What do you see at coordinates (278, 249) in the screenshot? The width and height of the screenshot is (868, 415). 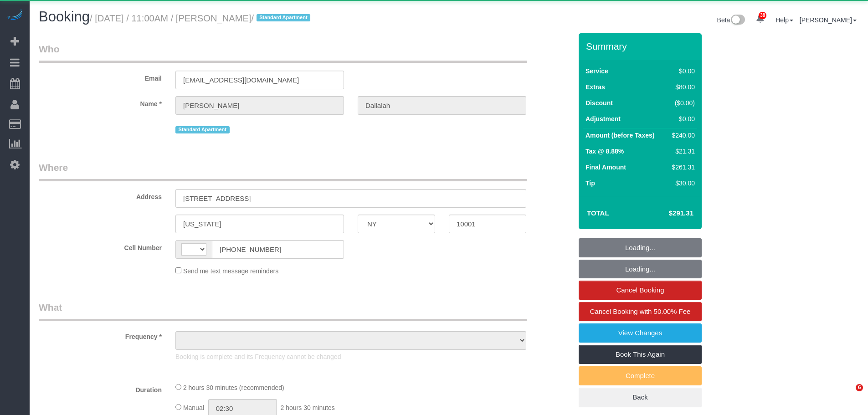 I see `input: Cell Number` at bounding box center [278, 249].